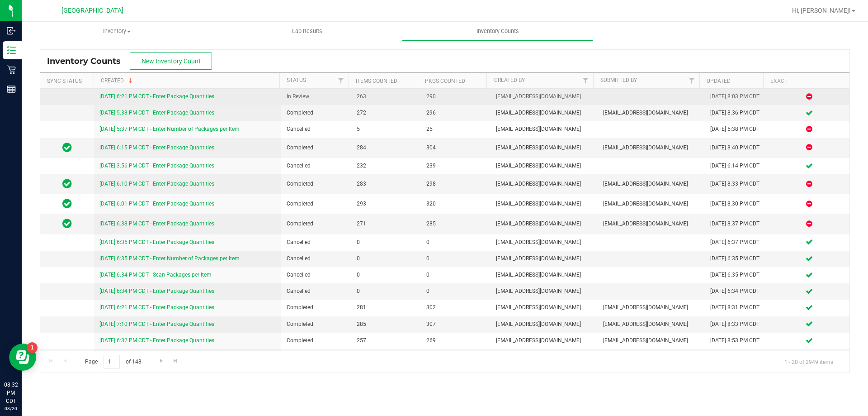  Describe the element at coordinates (456, 340) in the screenshot. I see `span: 269` at that location.